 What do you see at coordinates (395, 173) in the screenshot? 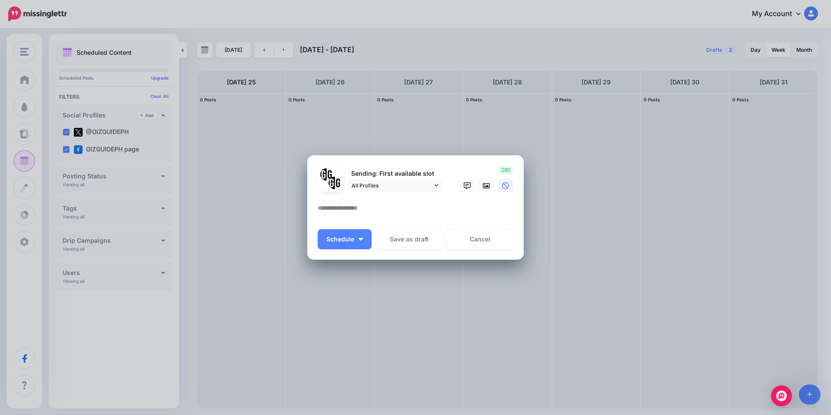
I see `p: Sending: First available slot` at bounding box center [395, 173].